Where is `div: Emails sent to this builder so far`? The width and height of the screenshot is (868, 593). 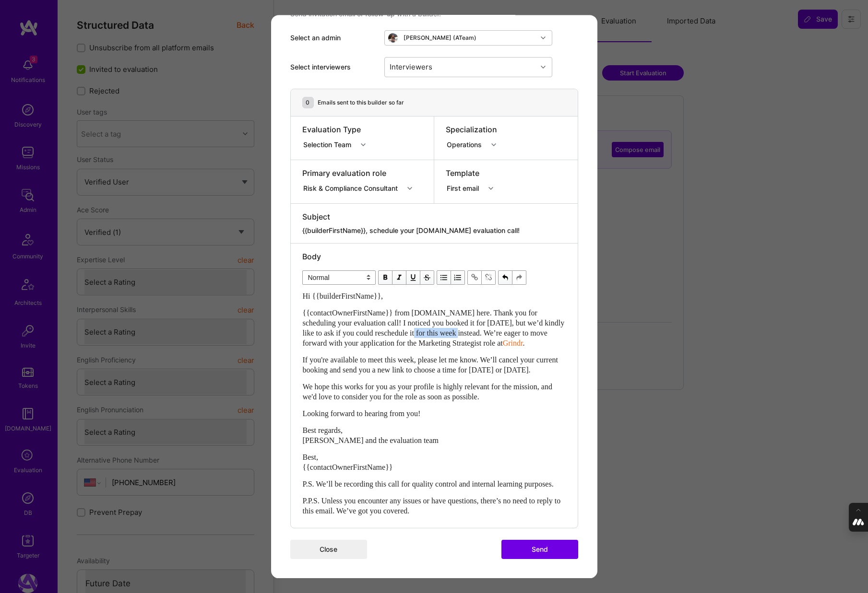 div: Emails sent to this builder so far is located at coordinates (361, 103).